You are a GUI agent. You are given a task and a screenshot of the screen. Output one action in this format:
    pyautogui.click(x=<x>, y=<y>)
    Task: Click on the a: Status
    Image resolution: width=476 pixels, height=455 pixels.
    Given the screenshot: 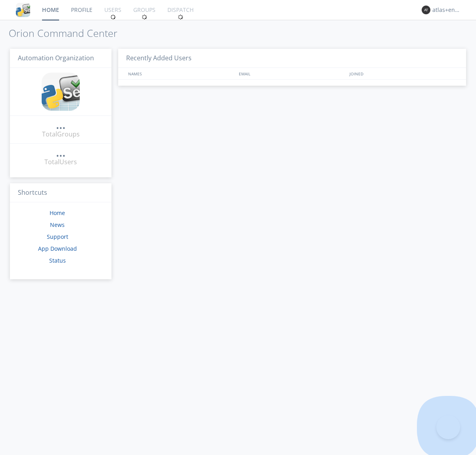 What is the action you would take?
    pyautogui.click(x=58, y=260)
    